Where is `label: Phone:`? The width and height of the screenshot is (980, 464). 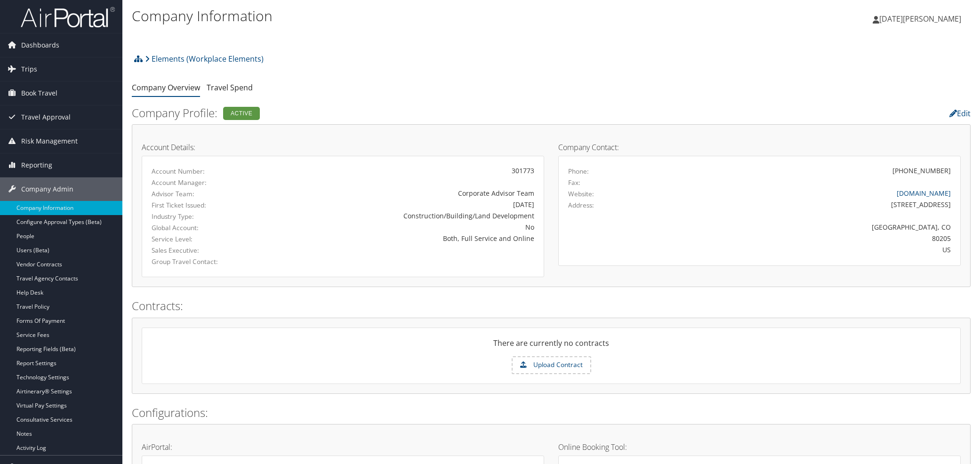 label: Phone: is located at coordinates (578, 172).